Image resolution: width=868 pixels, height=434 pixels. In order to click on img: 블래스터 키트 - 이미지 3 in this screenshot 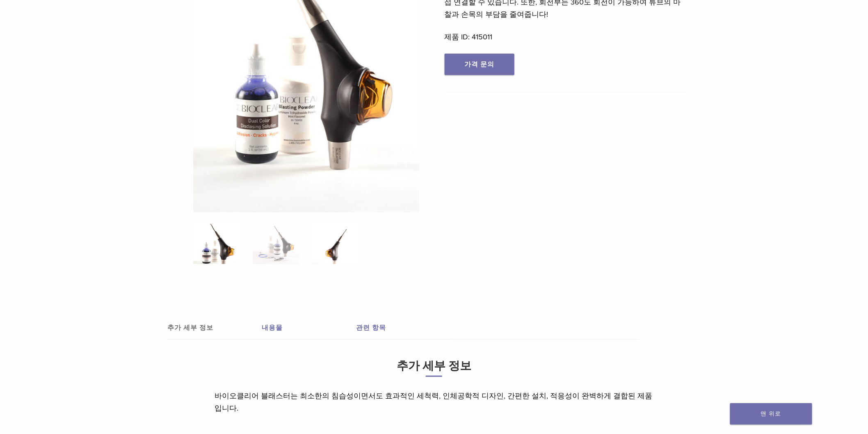, I will do `click(336, 243)`.